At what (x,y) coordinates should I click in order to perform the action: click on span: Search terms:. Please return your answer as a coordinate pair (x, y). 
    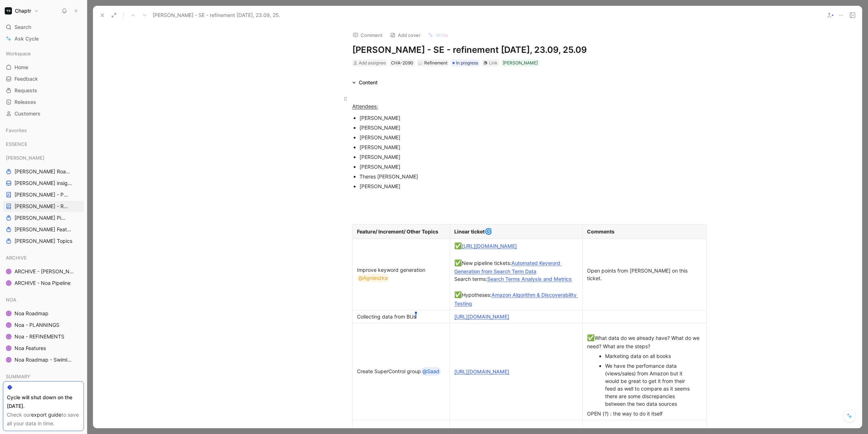
    Looking at the image, I should click on (471, 279).